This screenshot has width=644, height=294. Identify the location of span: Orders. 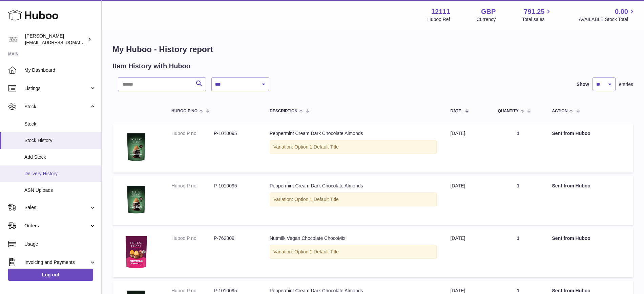
(57, 226).